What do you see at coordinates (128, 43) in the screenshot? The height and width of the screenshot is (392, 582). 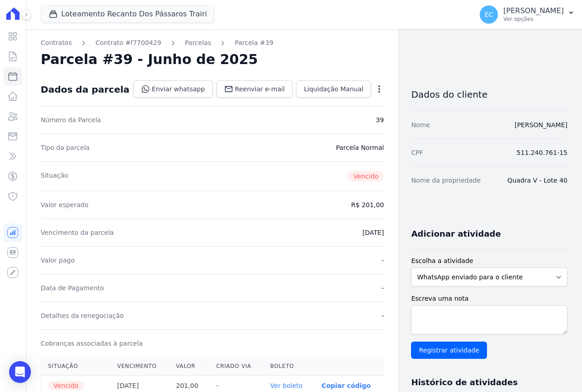 I see `a: Contrato #f7700429` at bounding box center [128, 43].